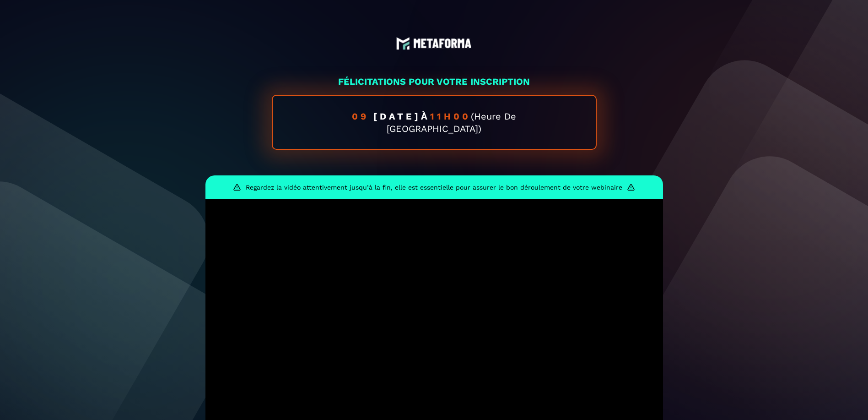 This screenshot has width=868, height=420. I want to click on span: 09, so click(362, 117).